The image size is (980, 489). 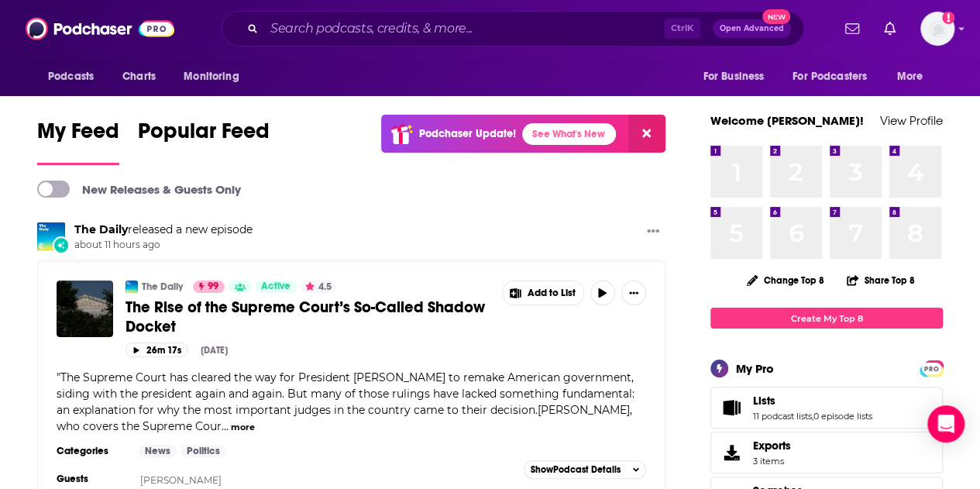 What do you see at coordinates (276, 286) in the screenshot?
I see `span: Active` at bounding box center [276, 286].